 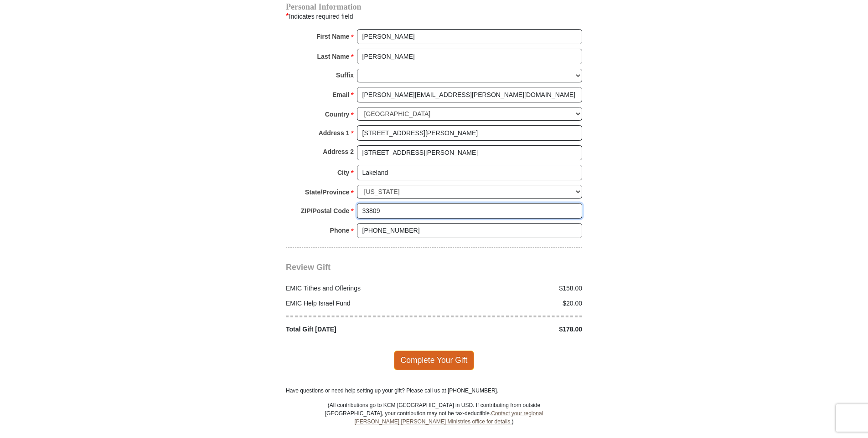 What do you see at coordinates (434, 16) in the screenshot?
I see `div: Indicates required field` at bounding box center [434, 16].